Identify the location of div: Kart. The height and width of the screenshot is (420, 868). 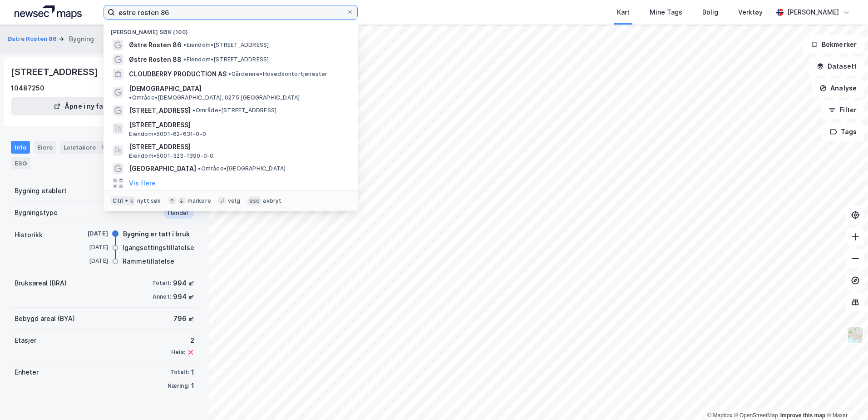
(623, 13).